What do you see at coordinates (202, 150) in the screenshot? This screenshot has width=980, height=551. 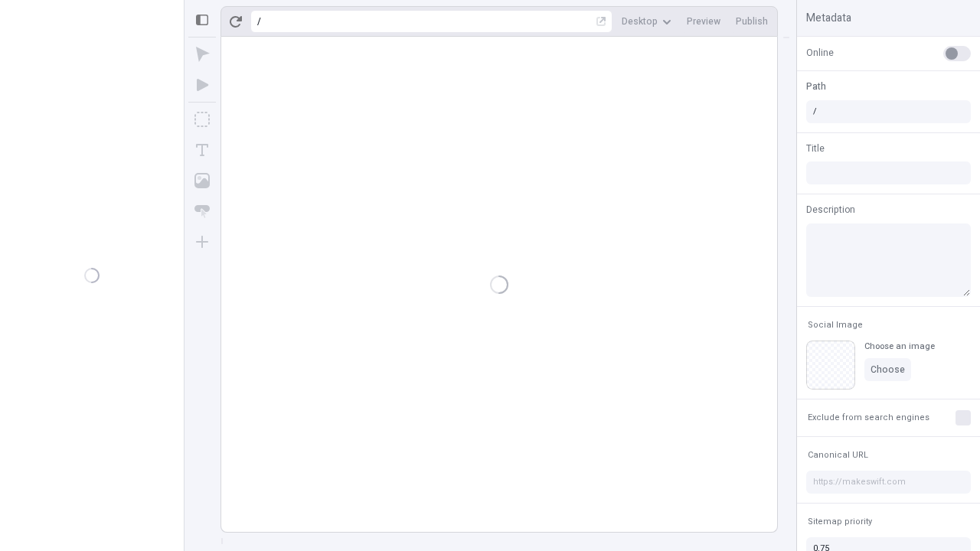 I see `button: Text` at bounding box center [202, 150].